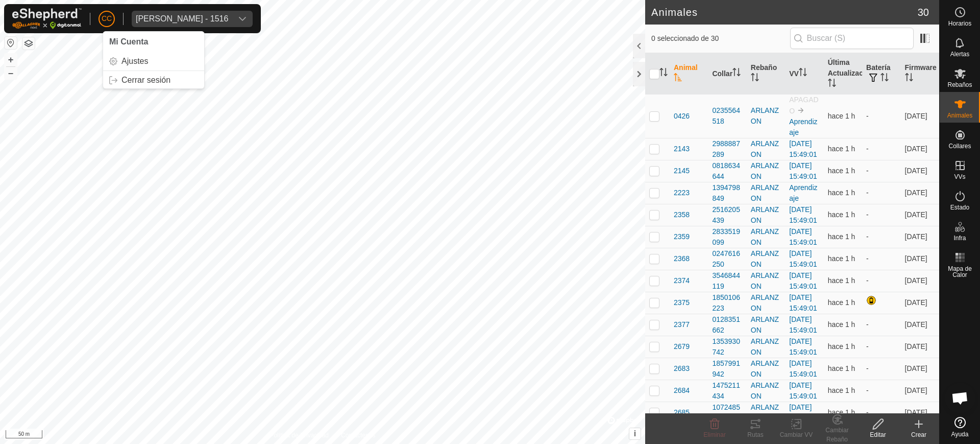  I want to click on div: 1394798849, so click(726, 193).